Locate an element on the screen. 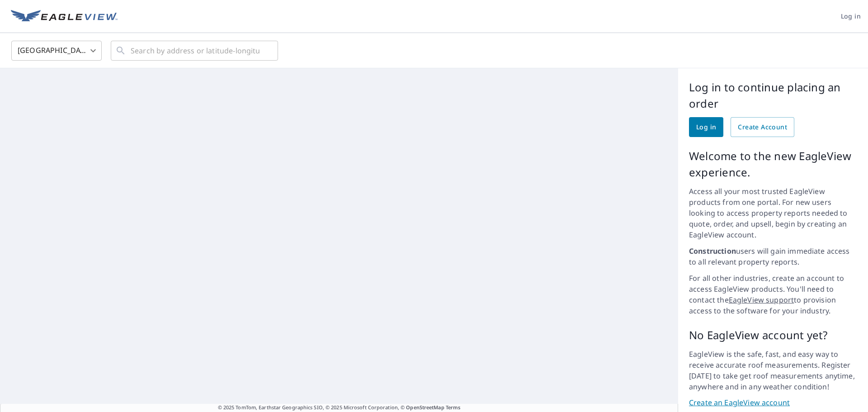 This screenshot has width=868, height=412. p: Log in to continue placing an order is located at coordinates (773, 96).